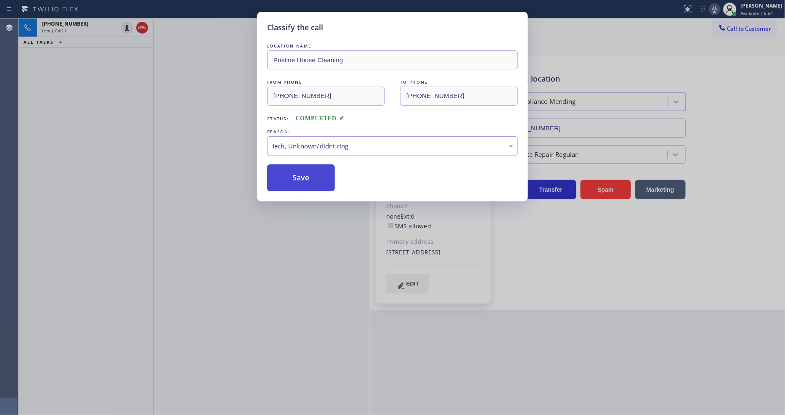  Describe the element at coordinates (326, 96) in the screenshot. I see `input: From phone` at that location.